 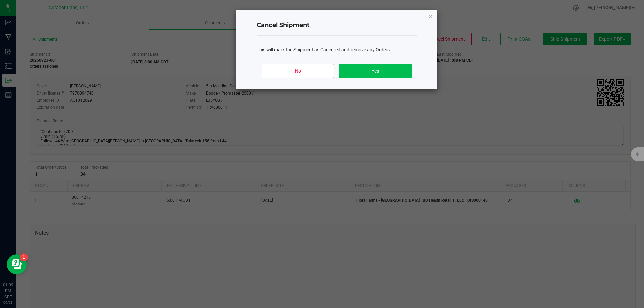 What do you see at coordinates (297, 71) in the screenshot?
I see `button: No` at bounding box center [297, 71].